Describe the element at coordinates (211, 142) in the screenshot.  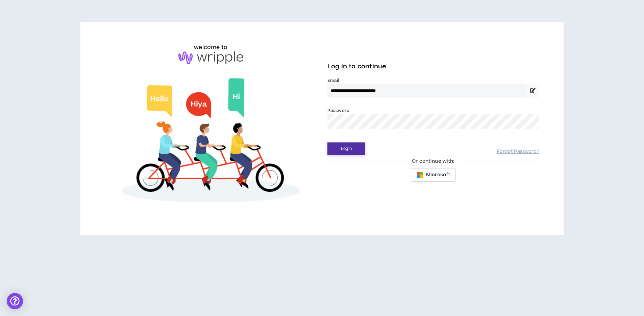
I see `img: Welcome to Wripple` at that location.